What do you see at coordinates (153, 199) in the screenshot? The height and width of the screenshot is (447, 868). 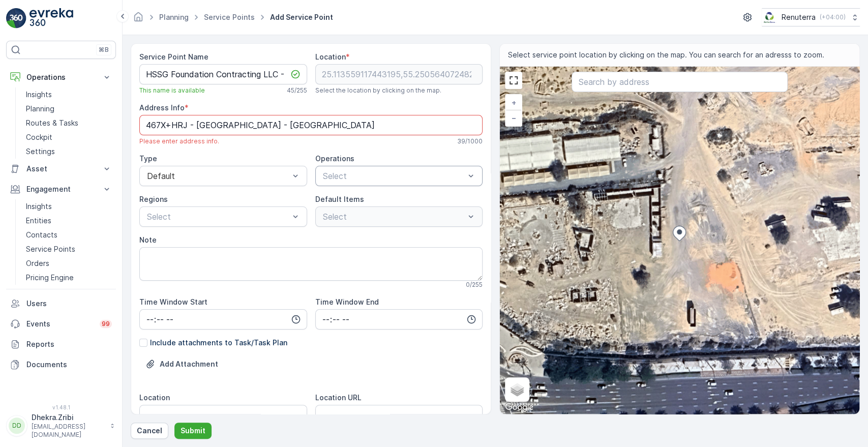 I see `label: Regions` at bounding box center [153, 199].